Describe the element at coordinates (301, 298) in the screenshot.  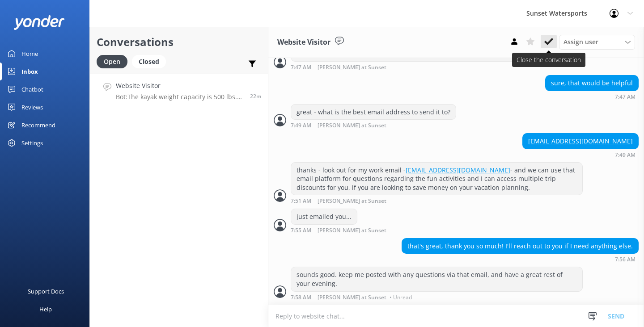
I see `strong: 7:58 AM` at that location.